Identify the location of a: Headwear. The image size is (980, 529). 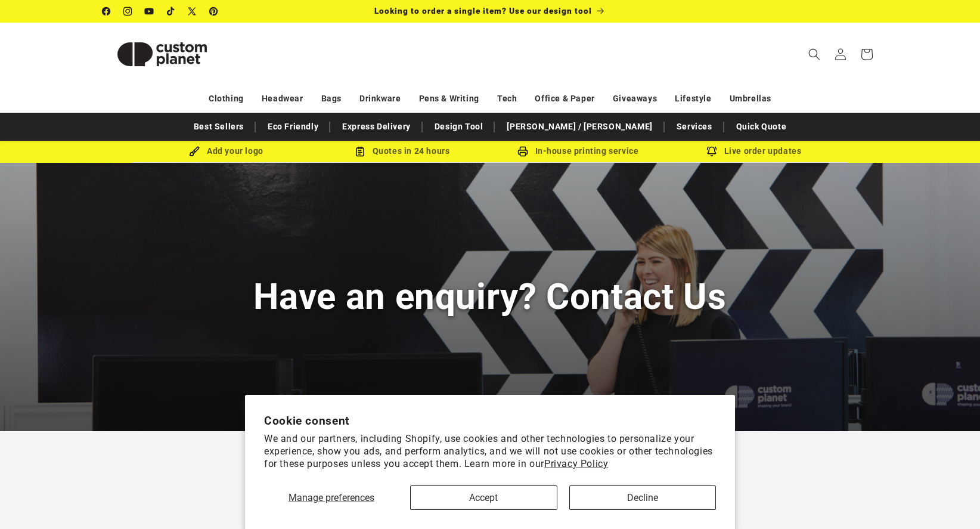
(283, 98).